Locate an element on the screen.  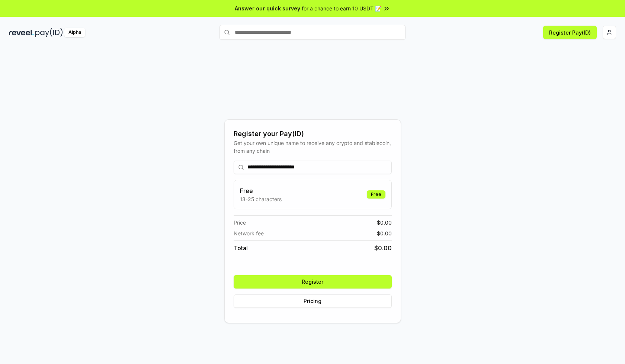
img: pay_id is located at coordinates (49, 32).